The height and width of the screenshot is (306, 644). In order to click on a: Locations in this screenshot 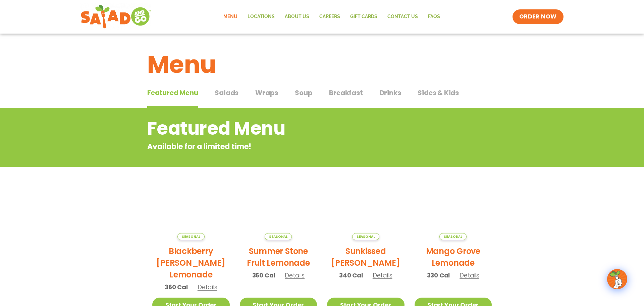, I will do `click(261, 17)`.